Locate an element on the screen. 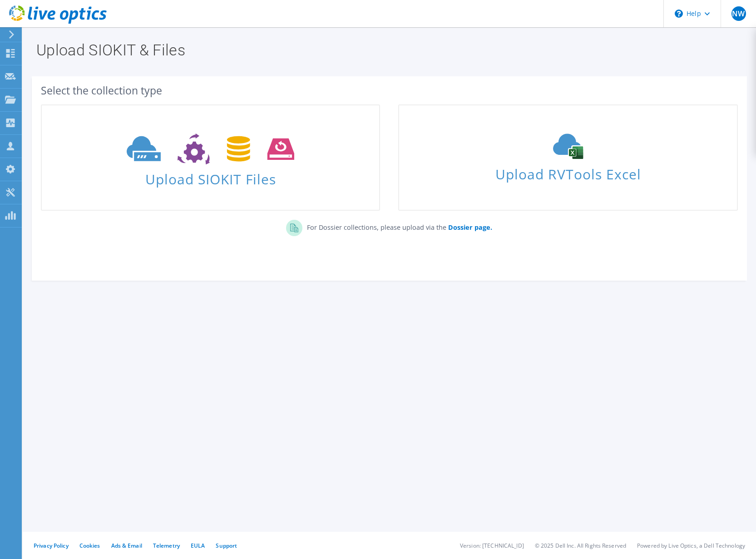 The width and height of the screenshot is (756, 559). li: © 2025 Dell Inc. All Rights Reserved is located at coordinates (580, 545).